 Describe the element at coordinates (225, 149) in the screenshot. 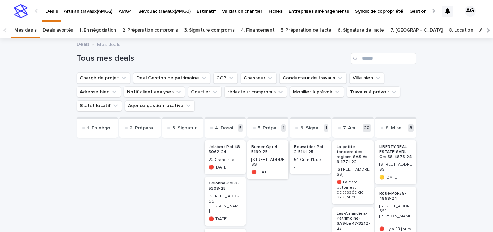

I see `p: Jalabert-Poi-48-5062-24` at that location.